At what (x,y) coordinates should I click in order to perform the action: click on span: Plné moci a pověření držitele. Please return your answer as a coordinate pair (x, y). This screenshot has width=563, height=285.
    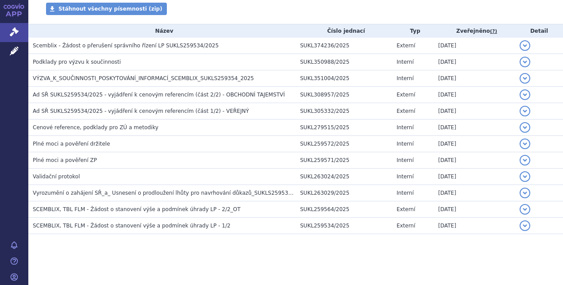
    Looking at the image, I should click on (71, 144).